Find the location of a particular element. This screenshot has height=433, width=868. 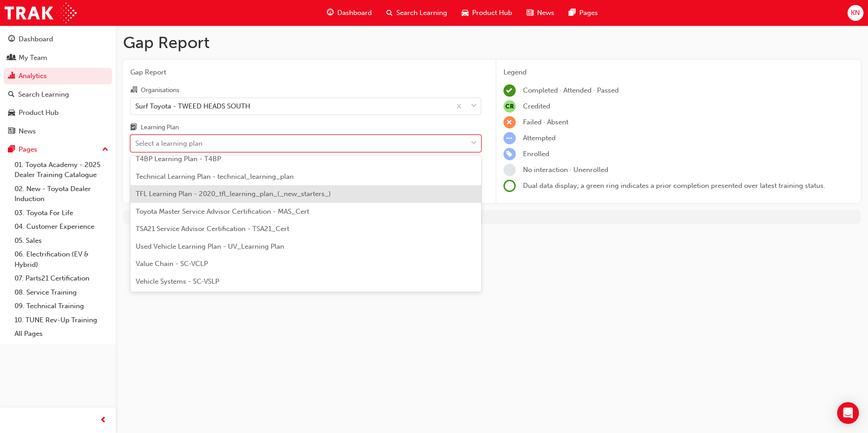

span: Toyota Master Service Advisor Certification - MAS_Cert is located at coordinates (223, 211).